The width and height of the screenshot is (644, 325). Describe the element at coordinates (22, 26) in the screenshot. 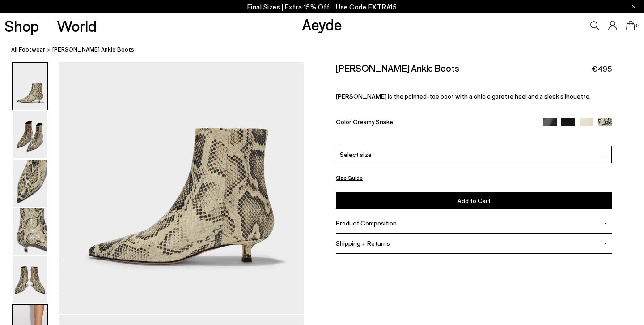

I see `a: Shop` at that location.